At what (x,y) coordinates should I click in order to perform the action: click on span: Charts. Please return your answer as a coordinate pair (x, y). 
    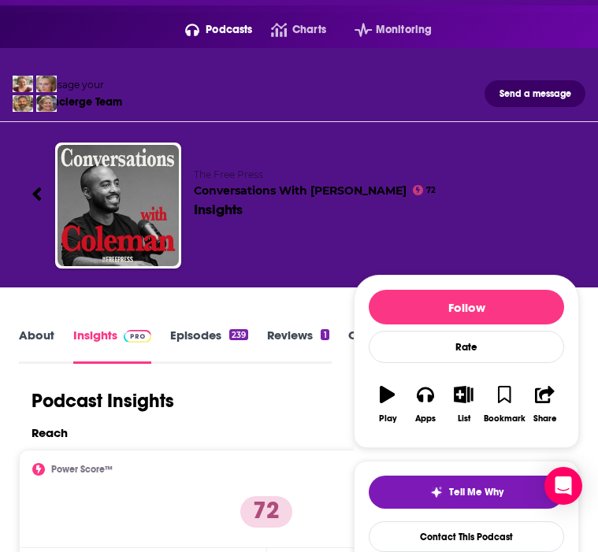
    Looking at the image, I should click on (309, 30).